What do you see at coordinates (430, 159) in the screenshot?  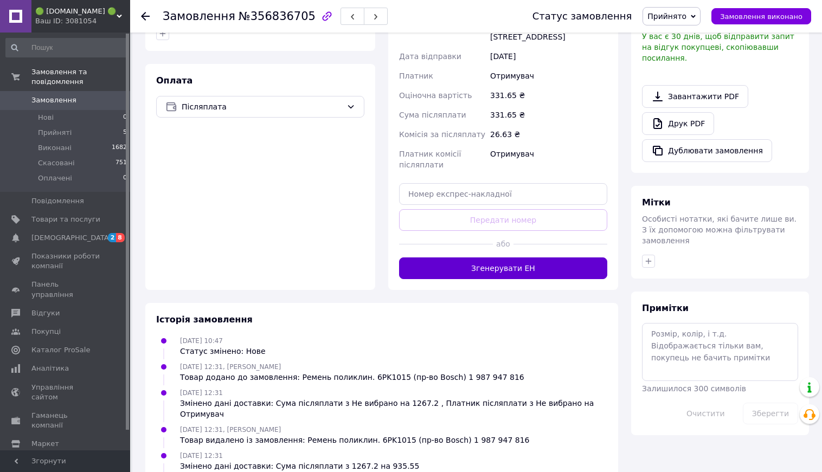 I see `span: Платник комісії післяплати` at bounding box center [430, 159].